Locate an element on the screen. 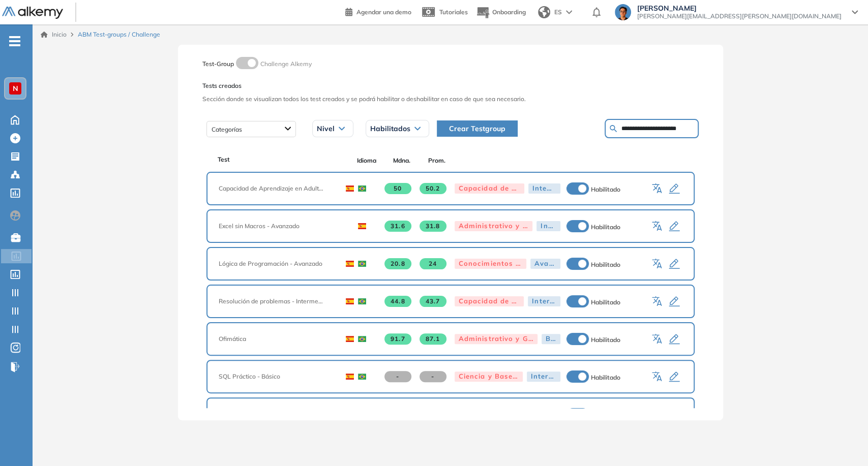 This screenshot has width=868, height=466. span: Capacidad de Aprendizaje en Adultos is located at coordinates (275, 188).